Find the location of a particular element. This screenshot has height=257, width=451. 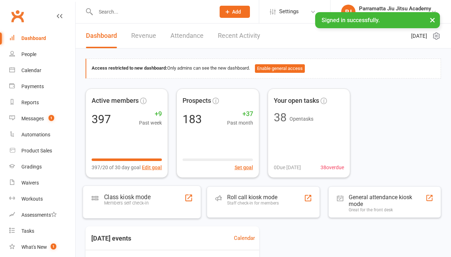

div: Only admins can see the new dashboard. is located at coordinates (264, 69).